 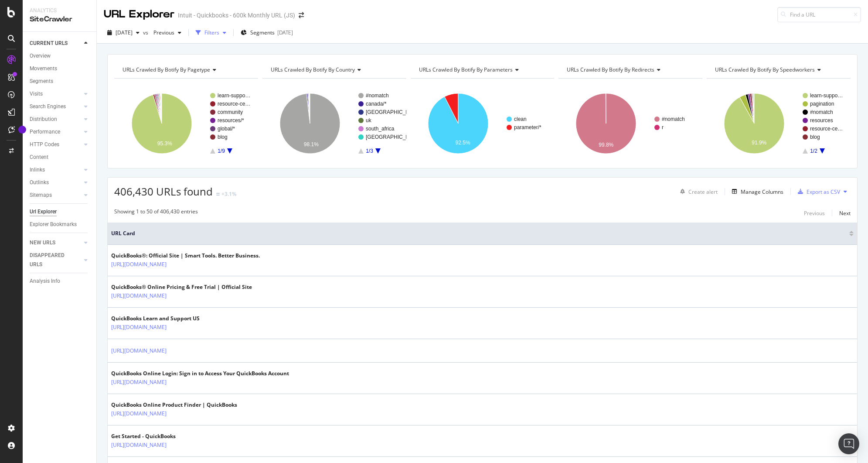 What do you see at coordinates (55, 119) in the screenshot?
I see `a: Distribution` at bounding box center [55, 119].